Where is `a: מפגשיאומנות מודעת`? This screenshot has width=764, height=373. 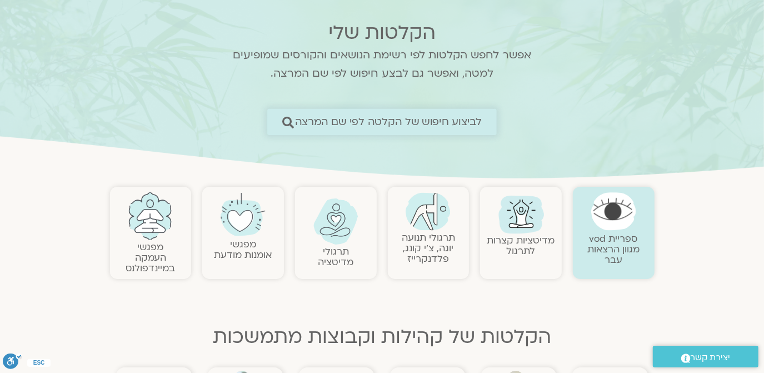 a: מפגשיאומנות מודעת is located at coordinates (243, 249).